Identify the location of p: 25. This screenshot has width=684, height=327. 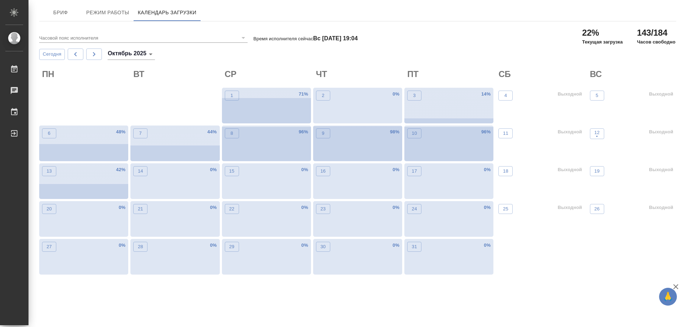
(506, 209).